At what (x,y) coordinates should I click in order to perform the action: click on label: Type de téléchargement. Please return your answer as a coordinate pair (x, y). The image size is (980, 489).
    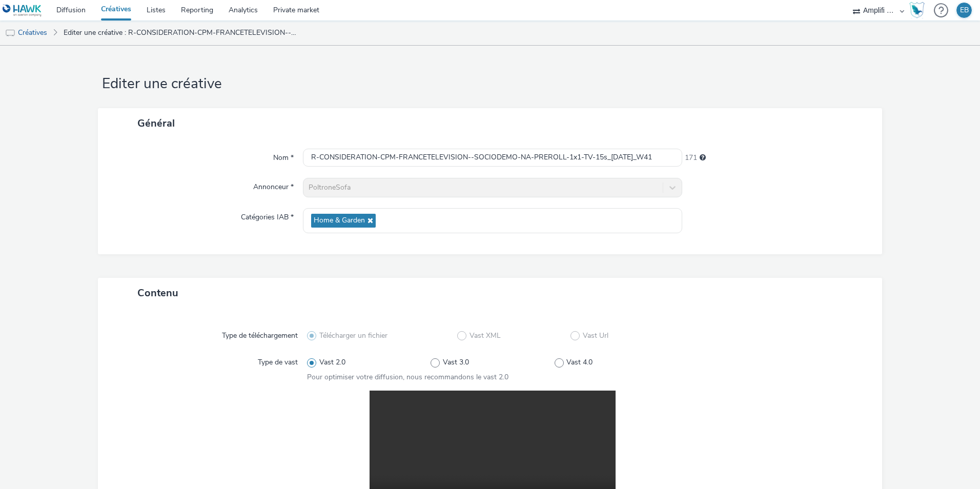
    Looking at the image, I should click on (260, 334).